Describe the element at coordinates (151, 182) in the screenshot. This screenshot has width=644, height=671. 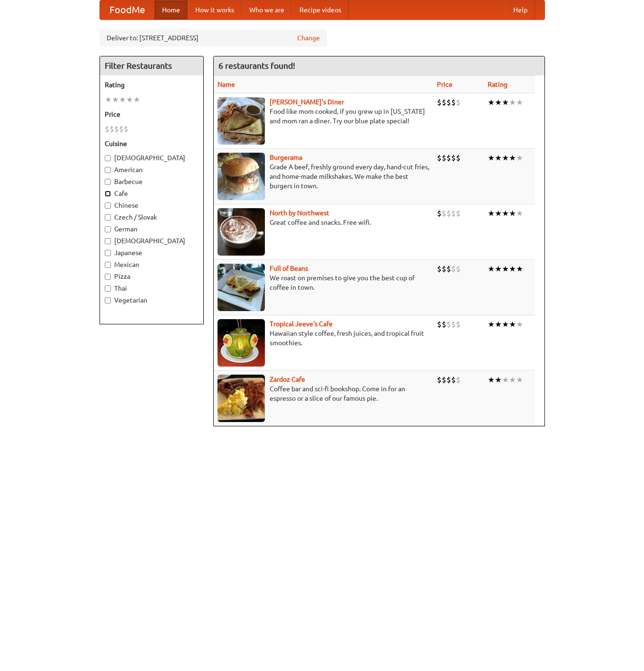
I see `label: Barbecue` at that location.